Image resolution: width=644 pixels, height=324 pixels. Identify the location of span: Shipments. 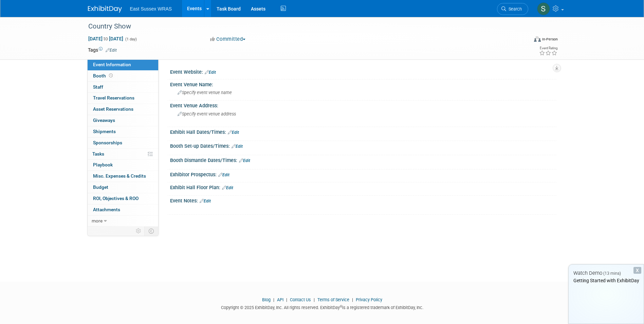
(104, 132).